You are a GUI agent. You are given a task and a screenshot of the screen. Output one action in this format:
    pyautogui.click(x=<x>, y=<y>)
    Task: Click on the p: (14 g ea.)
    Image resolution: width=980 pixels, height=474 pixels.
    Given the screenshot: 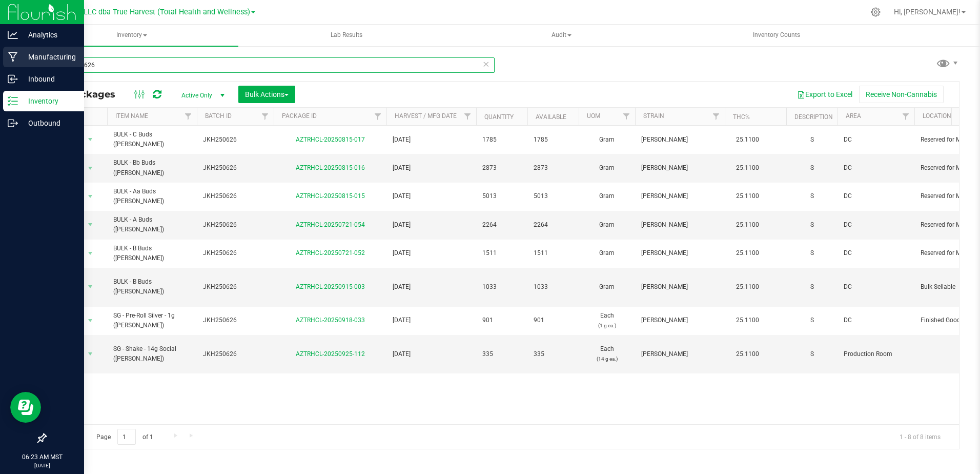 What is the action you would take?
    pyautogui.click(x=607, y=358)
    